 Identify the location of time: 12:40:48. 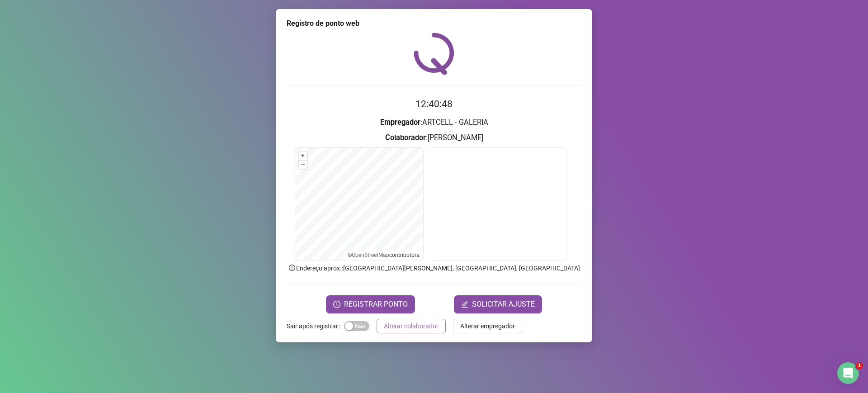
(434, 104).